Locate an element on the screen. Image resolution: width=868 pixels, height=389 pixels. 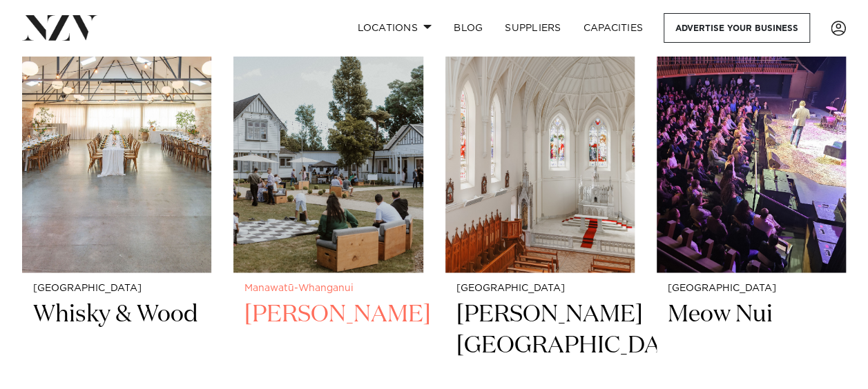
img: nzv-logo.png is located at coordinates (59, 28).